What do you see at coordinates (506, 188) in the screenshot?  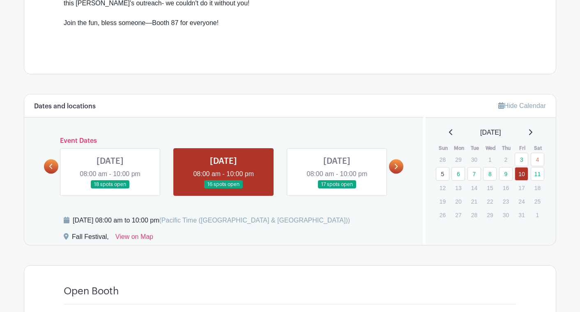 I see `p: 16` at bounding box center [506, 188].